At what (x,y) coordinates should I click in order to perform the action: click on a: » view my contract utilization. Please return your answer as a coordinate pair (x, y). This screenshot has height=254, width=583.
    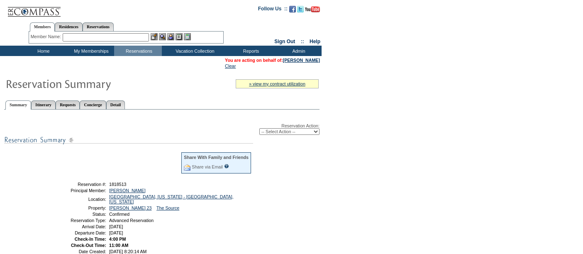
    Looking at the image, I should click on (277, 84).